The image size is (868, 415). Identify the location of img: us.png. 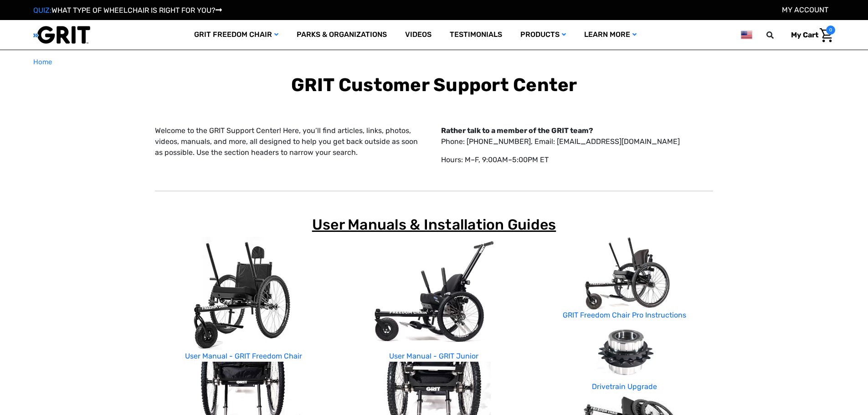
(746, 35).